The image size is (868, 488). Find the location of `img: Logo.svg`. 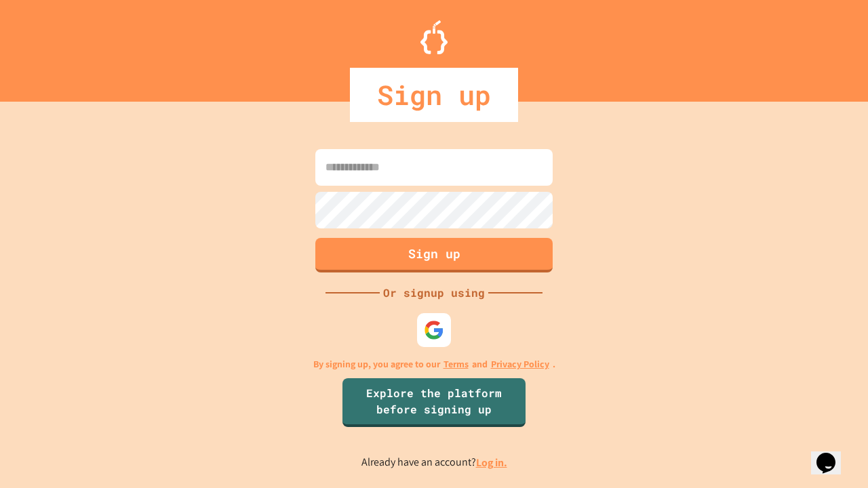

img: Logo.svg is located at coordinates (434, 38).